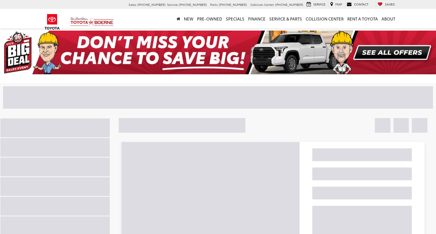  What do you see at coordinates (210, 19) in the screenshot?
I see `a: Pre-Owned` at bounding box center [210, 19].